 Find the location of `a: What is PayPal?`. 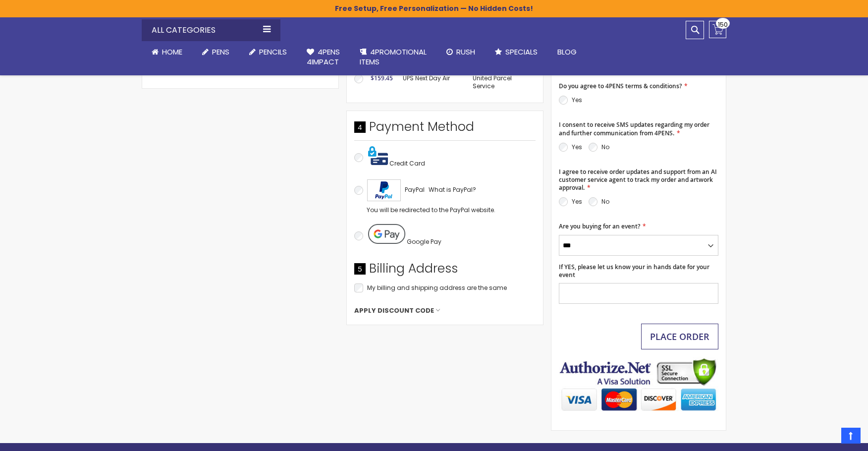

a: What is PayPal? is located at coordinates (452, 190).